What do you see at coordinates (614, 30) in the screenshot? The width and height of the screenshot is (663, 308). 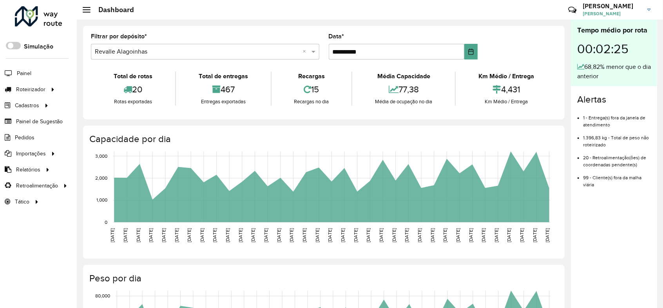 I see `div: Tempo médio por rota` at bounding box center [614, 30].